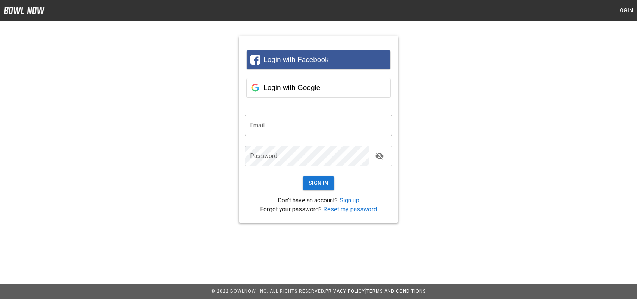 This screenshot has height=299, width=637. Describe the element at coordinates (296, 59) in the screenshot. I see `span: Login with Facebook` at that location.